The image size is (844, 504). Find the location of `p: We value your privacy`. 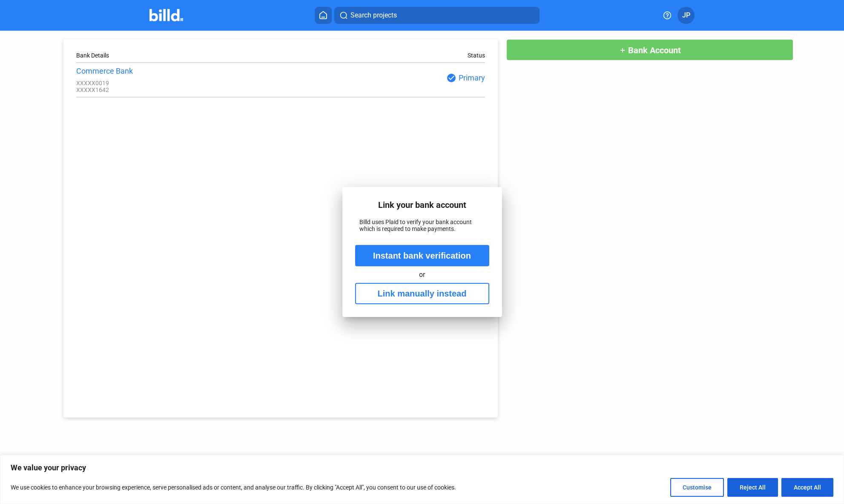

p: We value your privacy is located at coordinates (422, 468).